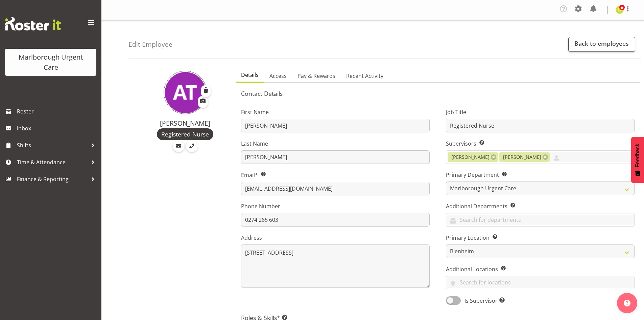 This screenshot has width=644, height=320. Describe the element at coordinates (483, 301) in the screenshot. I see `span: Is Supervisor` at that location.